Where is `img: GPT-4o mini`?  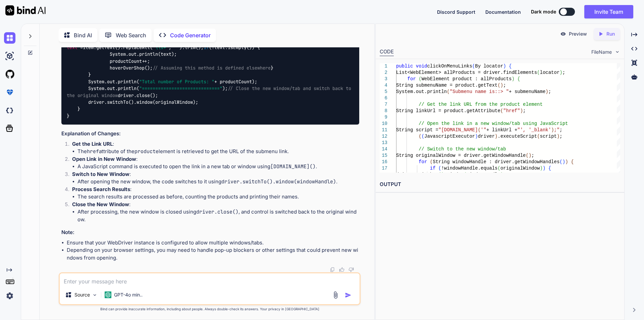
img: GPT-4o mini is located at coordinates (108, 294).